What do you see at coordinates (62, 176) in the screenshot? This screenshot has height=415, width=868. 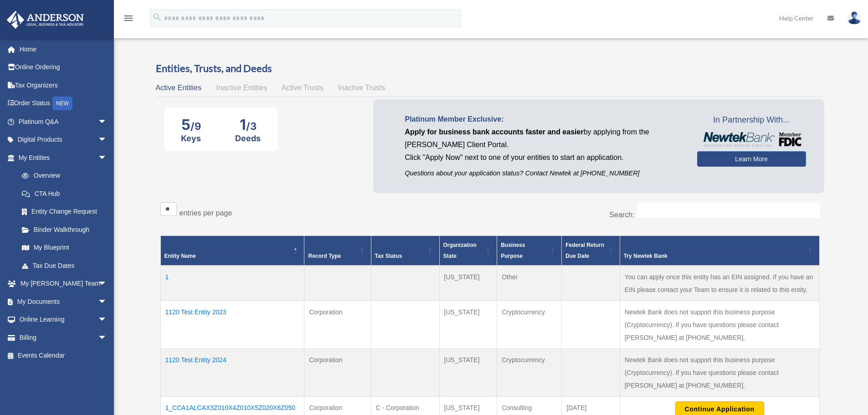 I see `a: Overview` at bounding box center [62, 176].